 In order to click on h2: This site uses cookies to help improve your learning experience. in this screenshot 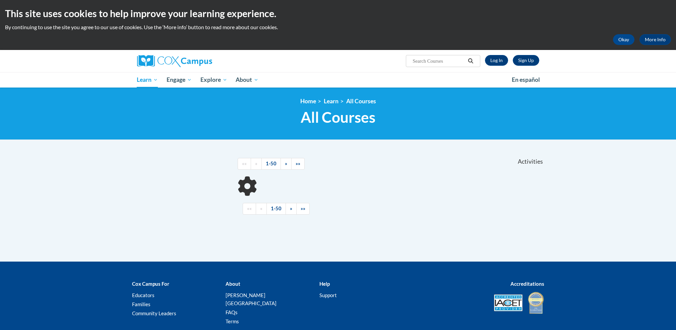, I will do `click(338, 13)`.